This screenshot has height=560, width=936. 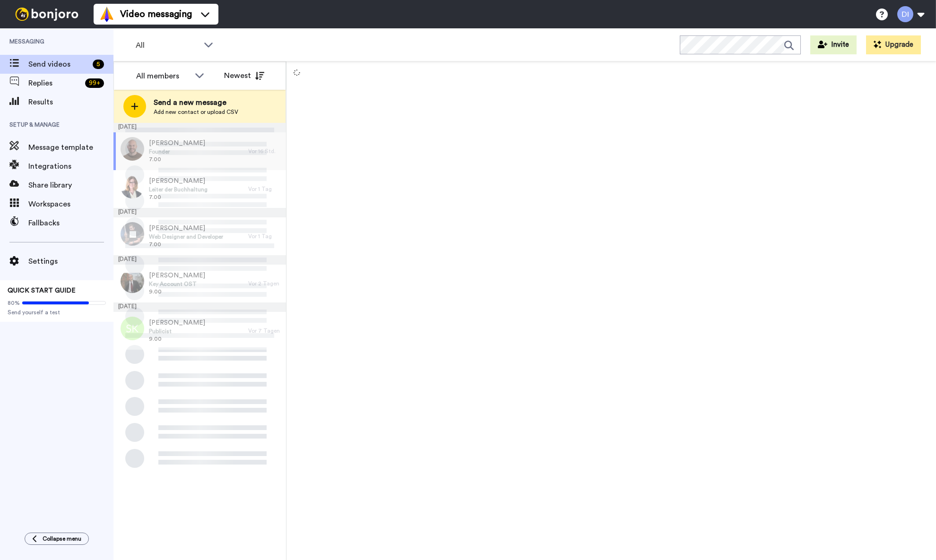 What do you see at coordinates (62, 538) in the screenshot?
I see `span: Collapse menu` at bounding box center [62, 538].